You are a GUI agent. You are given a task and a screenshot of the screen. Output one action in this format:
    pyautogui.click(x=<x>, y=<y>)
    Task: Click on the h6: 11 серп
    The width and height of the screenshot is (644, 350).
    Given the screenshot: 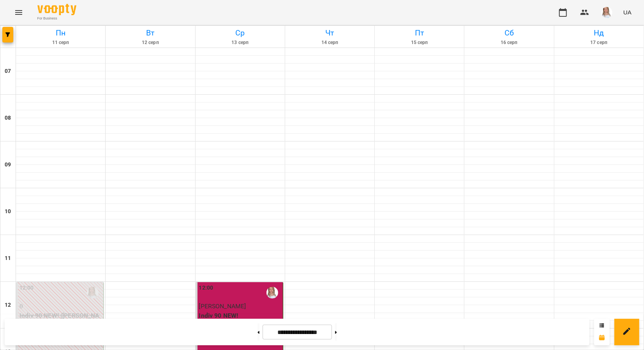 What is the action you would take?
    pyautogui.click(x=60, y=42)
    